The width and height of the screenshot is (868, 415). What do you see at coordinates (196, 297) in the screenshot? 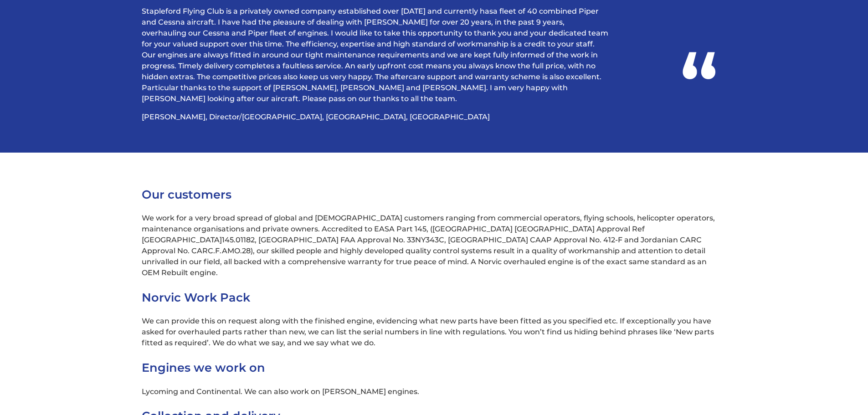
I see `span: Norvic Work Pack` at bounding box center [196, 297].